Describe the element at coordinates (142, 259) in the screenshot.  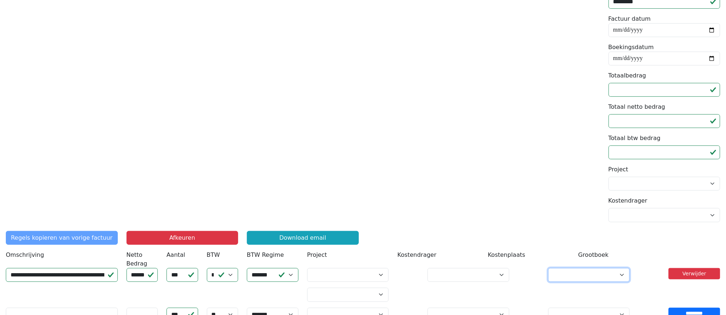
I see `label: Netto Bedrag` at that location.